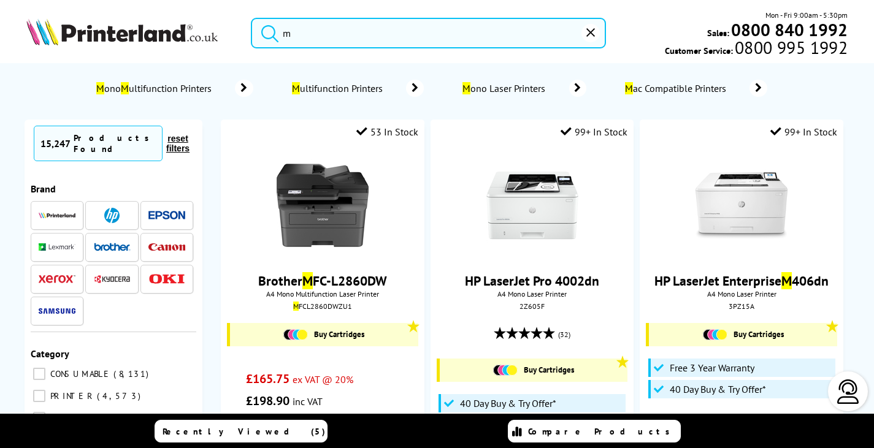 This screenshot has height=448, width=874. Describe the element at coordinates (428, 33) in the screenshot. I see `input: Search product or b` at that location.